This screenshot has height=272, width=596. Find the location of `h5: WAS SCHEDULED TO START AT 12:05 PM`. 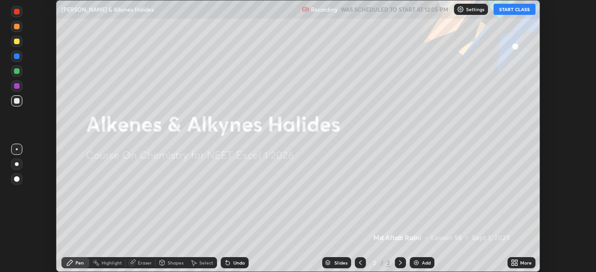

h5: WAS SCHEDULED TO START AT 12:05 PM is located at coordinates (394, 9).